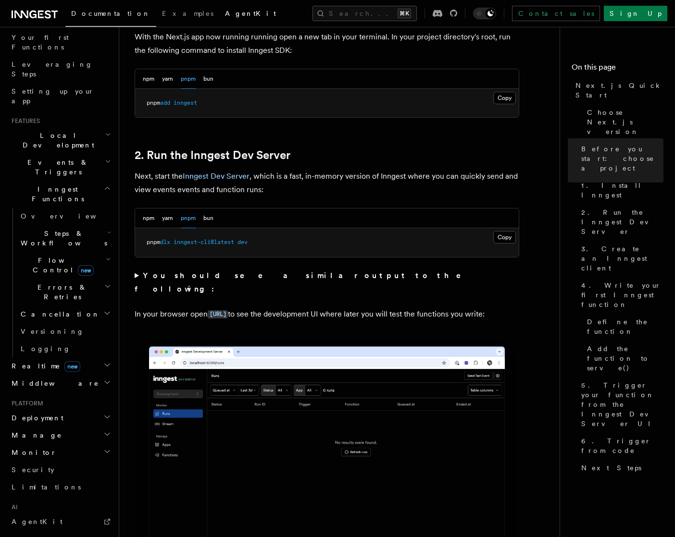 The width and height of the screenshot is (675, 537). I want to click on span: Features, so click(24, 121).